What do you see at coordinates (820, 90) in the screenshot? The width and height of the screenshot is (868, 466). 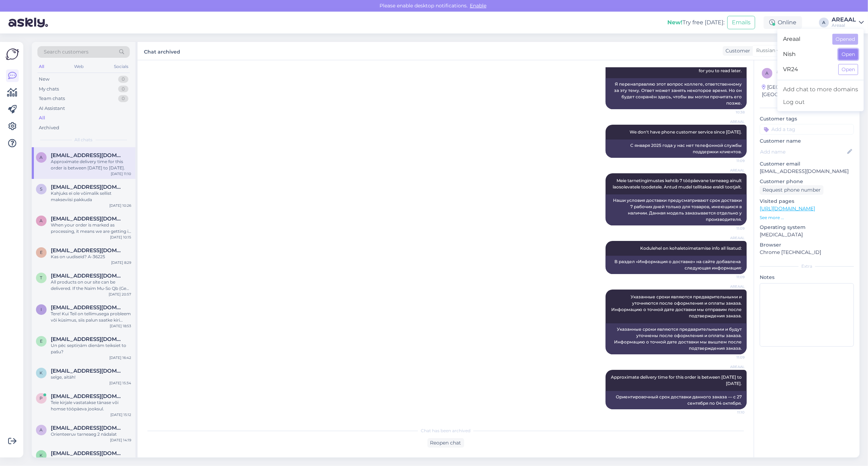 I see `a: Add chat to more domains` at bounding box center [820, 90].